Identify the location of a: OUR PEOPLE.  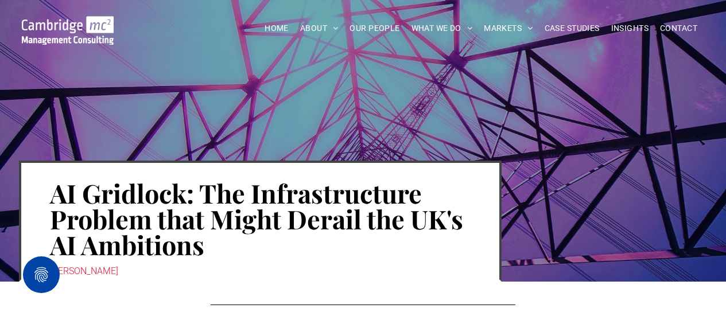
(374, 28).